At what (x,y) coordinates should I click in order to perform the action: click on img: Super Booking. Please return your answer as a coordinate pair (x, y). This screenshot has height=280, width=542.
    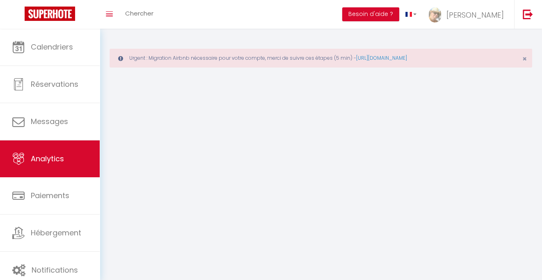
    Looking at the image, I should click on (50, 14).